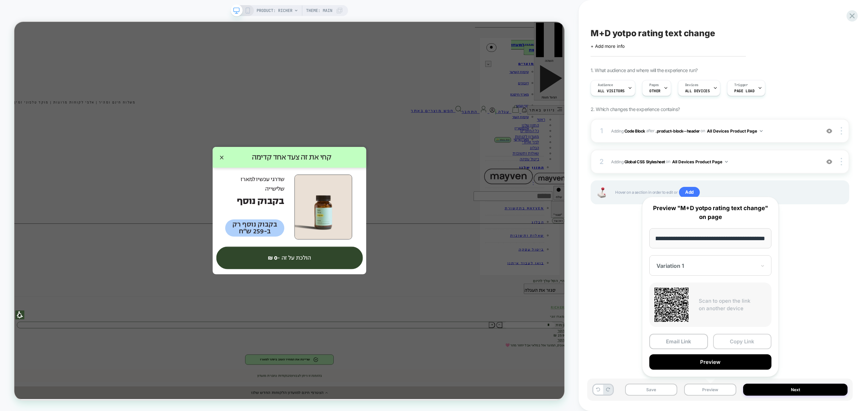 Image resolution: width=868 pixels, height=411 pixels. I want to click on div: בקבוק נוסף רק ב-259 ש״ח, so click(321, 275).